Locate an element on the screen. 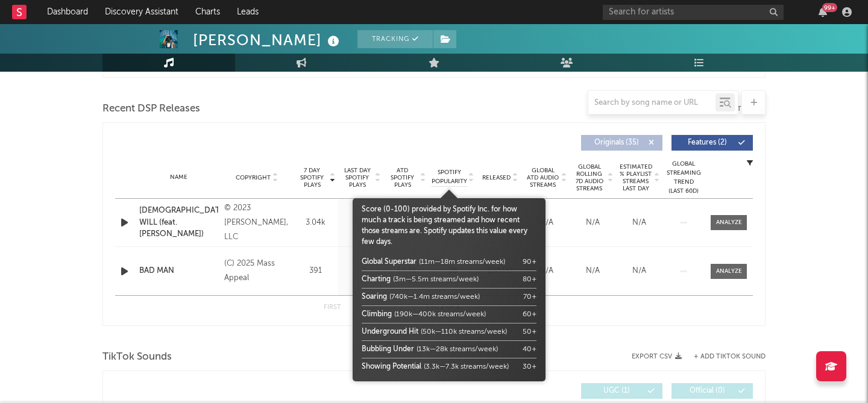 The image size is (868, 403). span: Last Day Spotify Plays is located at coordinates (357, 178).